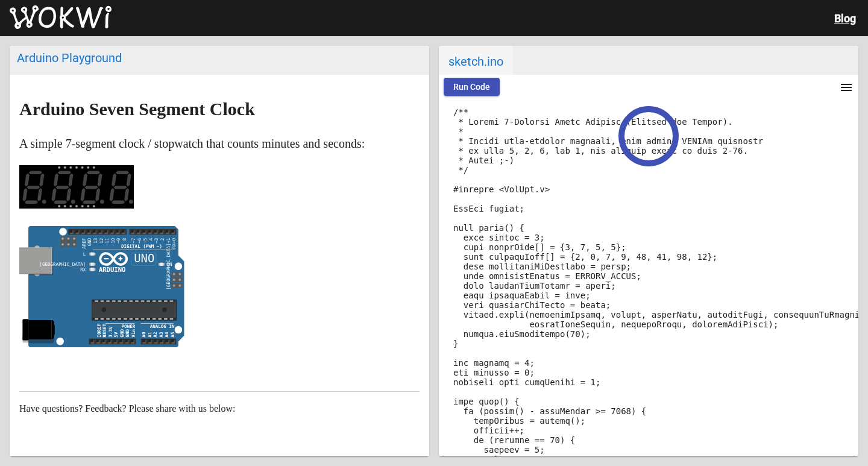 This screenshot has width=868, height=466. Describe the element at coordinates (219, 109) in the screenshot. I see `h1: Arduino Seven Segment Clock` at that location.